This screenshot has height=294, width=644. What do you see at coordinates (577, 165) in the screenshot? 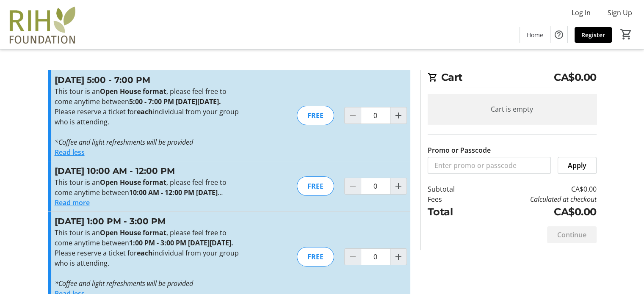
I see `span: Apply` at bounding box center [577, 165].